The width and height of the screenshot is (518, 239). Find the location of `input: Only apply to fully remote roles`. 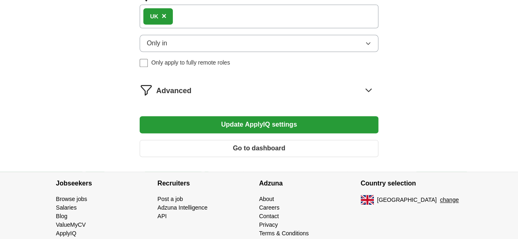

input: Only apply to fully remote roles is located at coordinates (144, 63).